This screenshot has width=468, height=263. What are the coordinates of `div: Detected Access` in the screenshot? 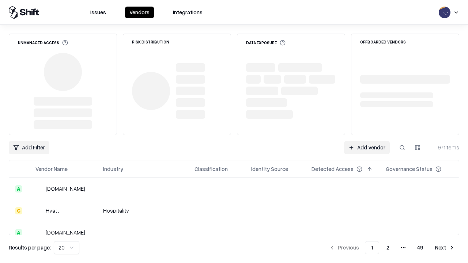 It's located at (333, 169).